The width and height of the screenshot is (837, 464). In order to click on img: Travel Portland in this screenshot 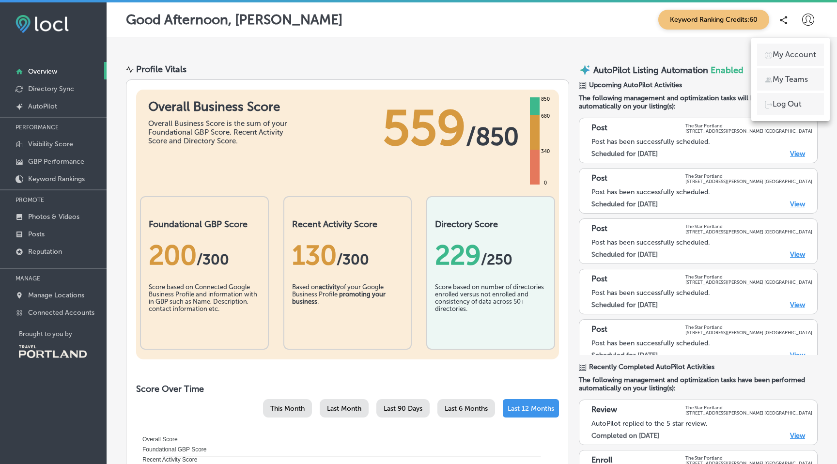, I will do `click(53, 352)`.